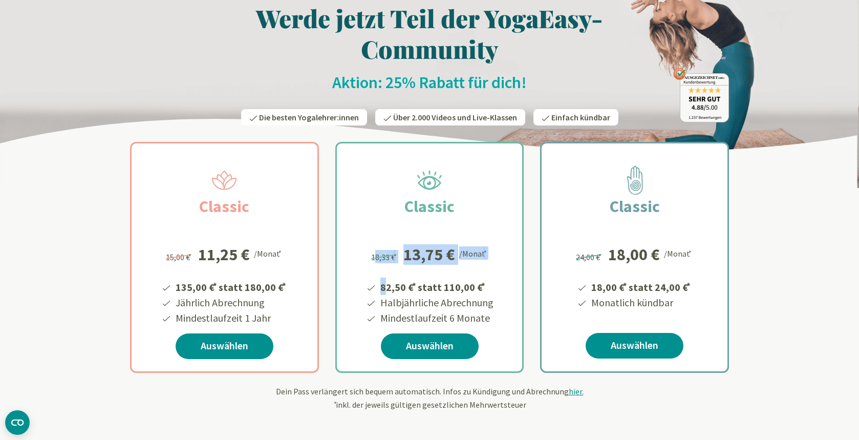 The image size is (859, 440). I want to click on li: Monatlich kündbar, so click(641, 302).